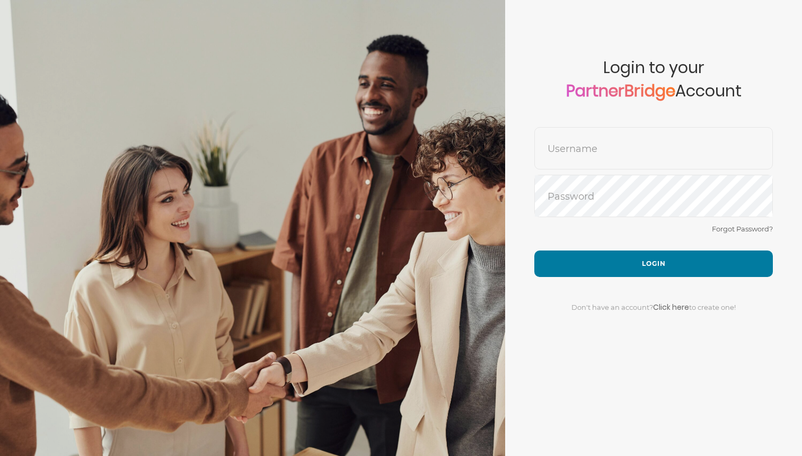 This screenshot has width=802, height=456. Describe the element at coordinates (654, 307) in the screenshot. I see `span: Don't have an account? to create one!` at that location.